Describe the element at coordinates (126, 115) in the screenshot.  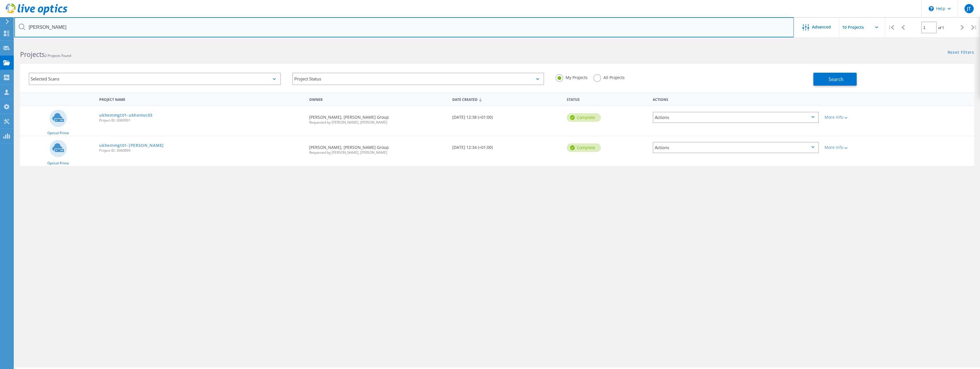
I see `a: ukhemmgt01-ukhemvc03` at that location.